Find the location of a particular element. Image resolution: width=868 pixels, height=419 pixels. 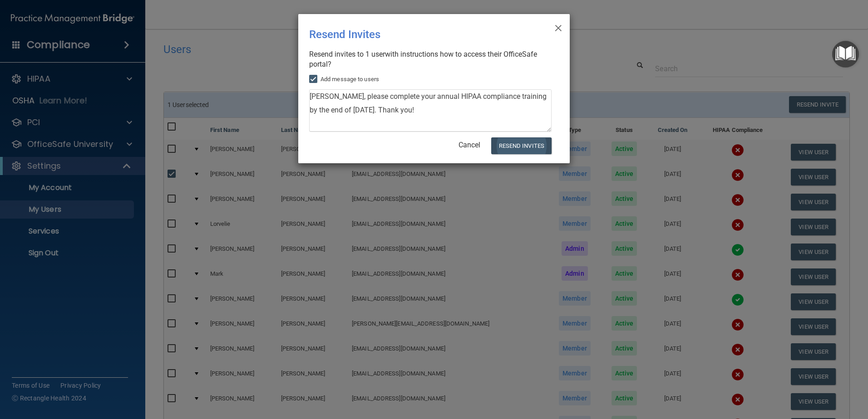

input: Add message to users is located at coordinates (314, 79).